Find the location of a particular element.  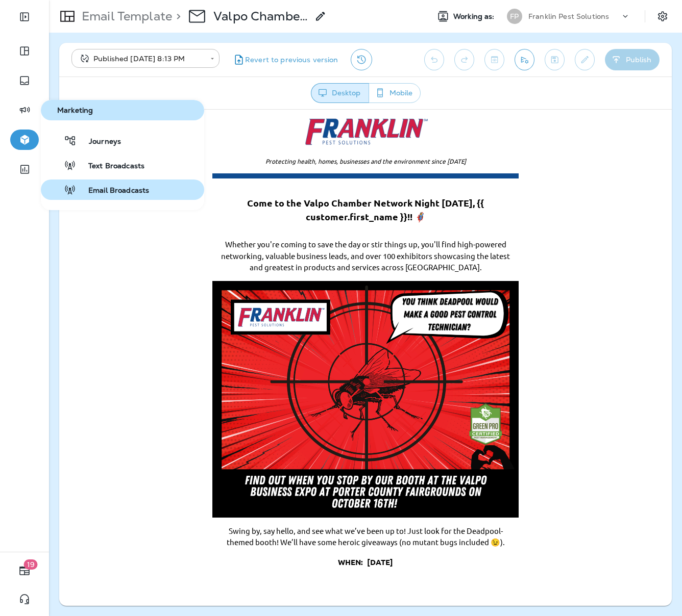

img: Valpo Chamber Network Night is located at coordinates (306, 290).